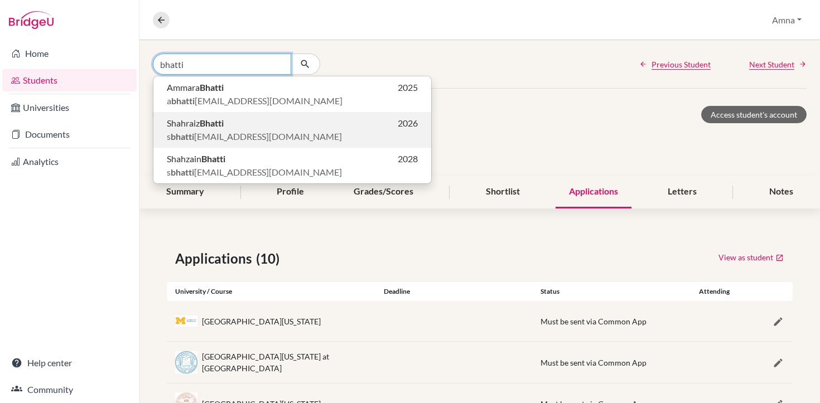 The width and height of the screenshot is (820, 403). Describe the element at coordinates (271, 292) in the screenshot. I see `div: University / Course` at that location.